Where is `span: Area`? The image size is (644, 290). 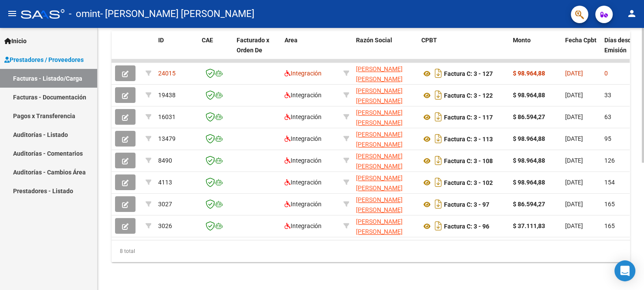 span: Area is located at coordinates (291, 40).